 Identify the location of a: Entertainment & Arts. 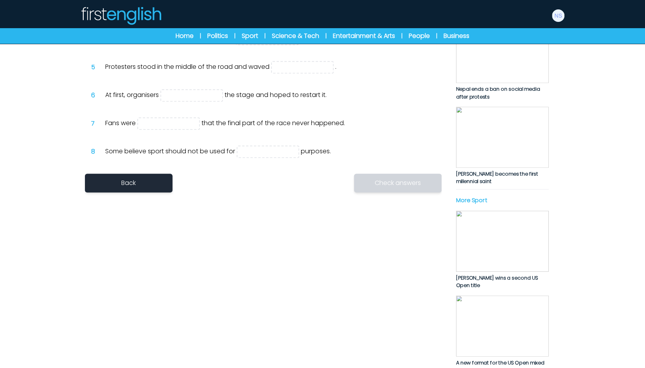
(364, 36).